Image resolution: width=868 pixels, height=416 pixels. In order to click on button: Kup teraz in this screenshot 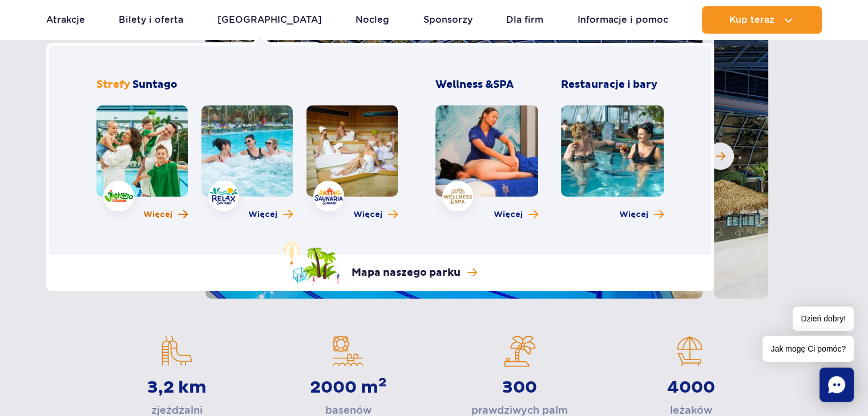, I will do `click(762, 20)`.